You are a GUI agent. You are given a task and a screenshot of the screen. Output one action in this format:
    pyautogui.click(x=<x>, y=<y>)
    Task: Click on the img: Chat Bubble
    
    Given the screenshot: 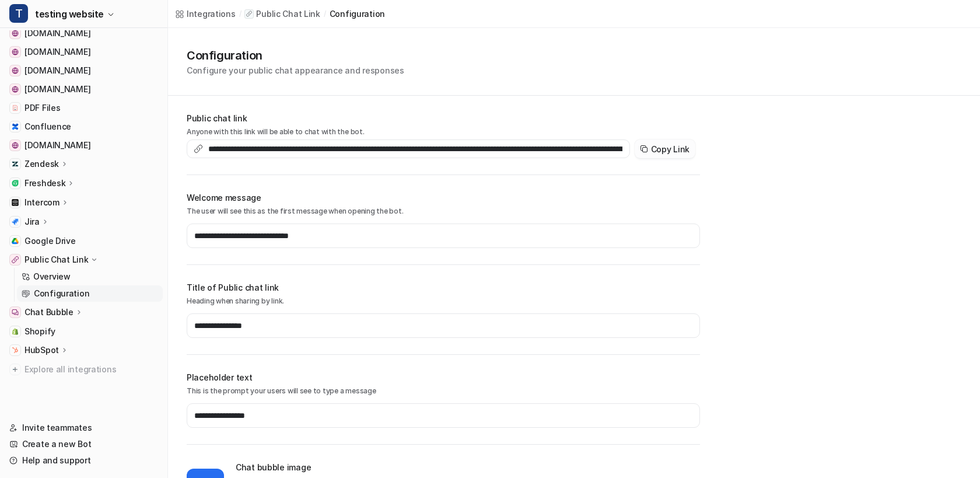 What is the action you would take?
    pyautogui.click(x=15, y=312)
    